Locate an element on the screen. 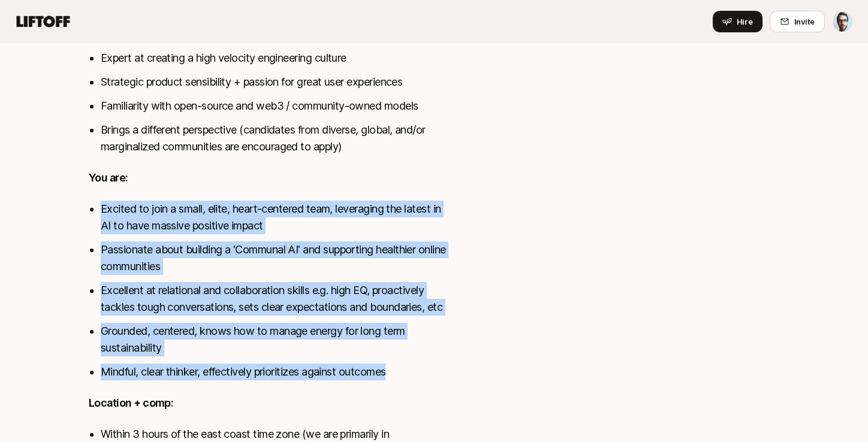 This screenshot has width=868, height=442. li: Brings a different perspective (candidates from diverse, global, and/or marginalized communities ... is located at coordinates (277, 138).